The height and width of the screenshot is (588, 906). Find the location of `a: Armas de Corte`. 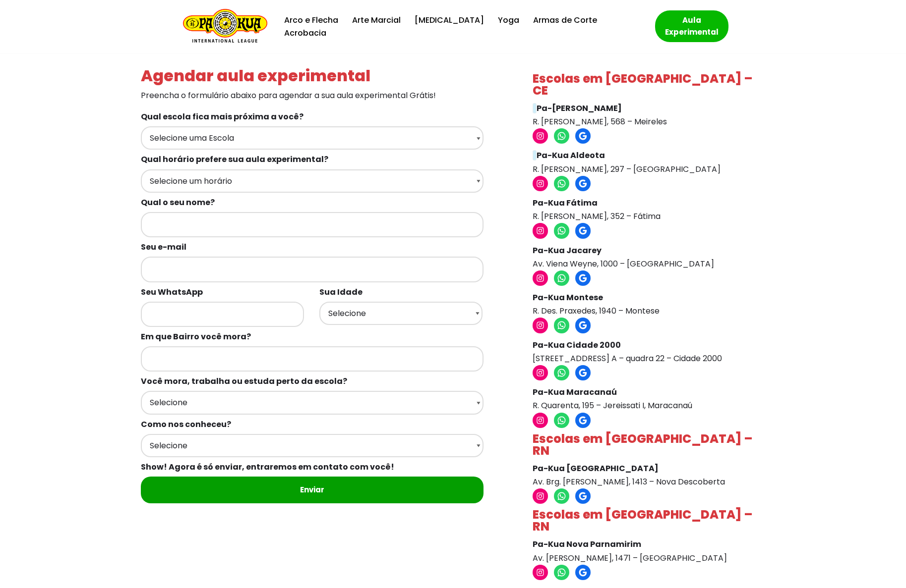

a: Armas de Corte is located at coordinates (565, 20).